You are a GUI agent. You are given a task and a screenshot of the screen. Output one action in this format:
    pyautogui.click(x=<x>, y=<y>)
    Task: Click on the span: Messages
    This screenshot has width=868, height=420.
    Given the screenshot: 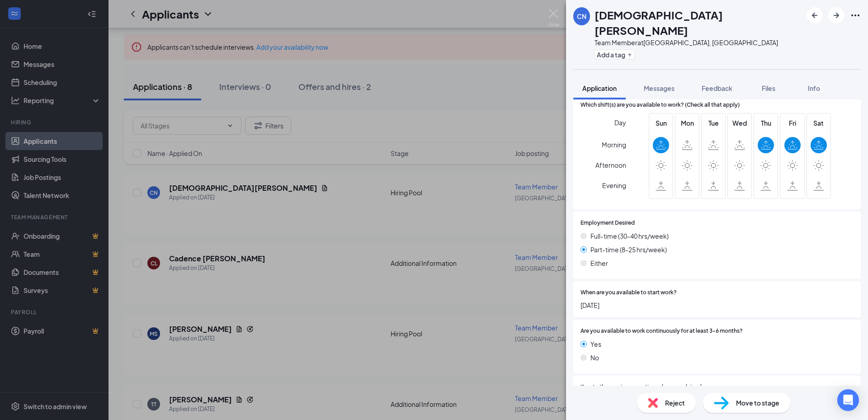 What is the action you would take?
    pyautogui.click(x=659, y=89)
    